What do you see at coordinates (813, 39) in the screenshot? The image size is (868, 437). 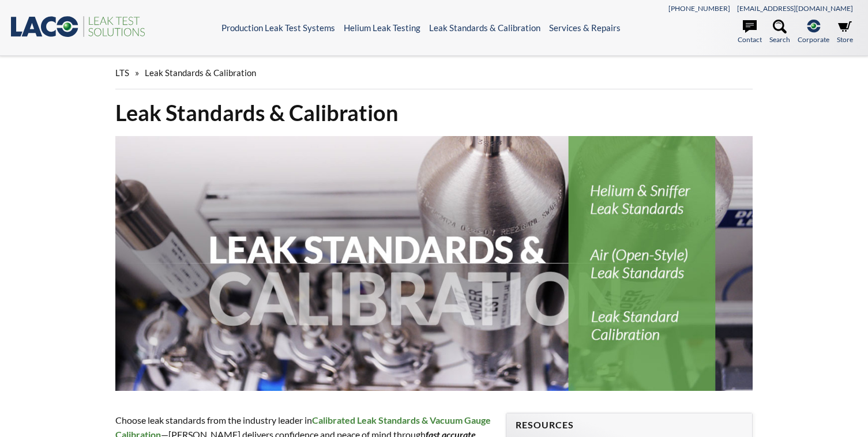 I see `span: Corporate` at bounding box center [813, 39].